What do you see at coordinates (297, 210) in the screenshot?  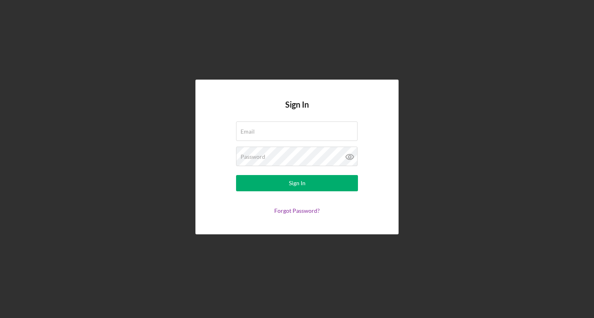 I see `a: Forgot Password?` at bounding box center [297, 210].